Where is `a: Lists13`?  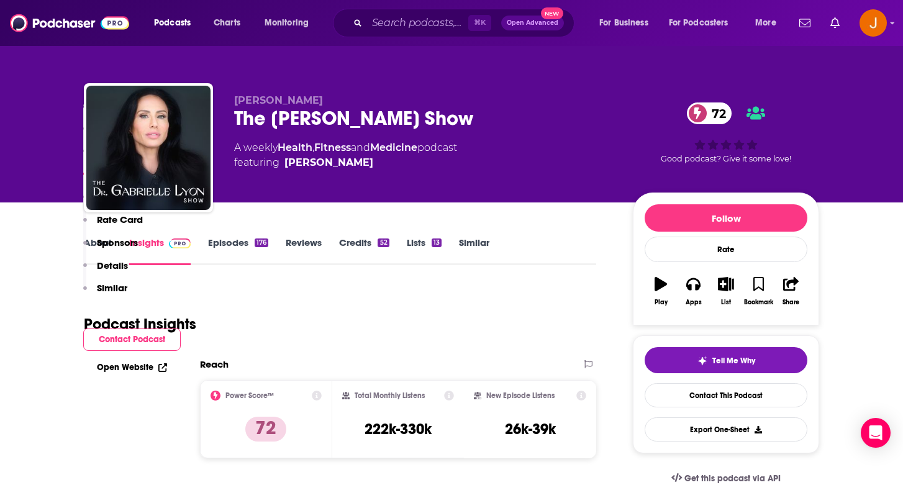
a: Lists13 is located at coordinates (424, 251).